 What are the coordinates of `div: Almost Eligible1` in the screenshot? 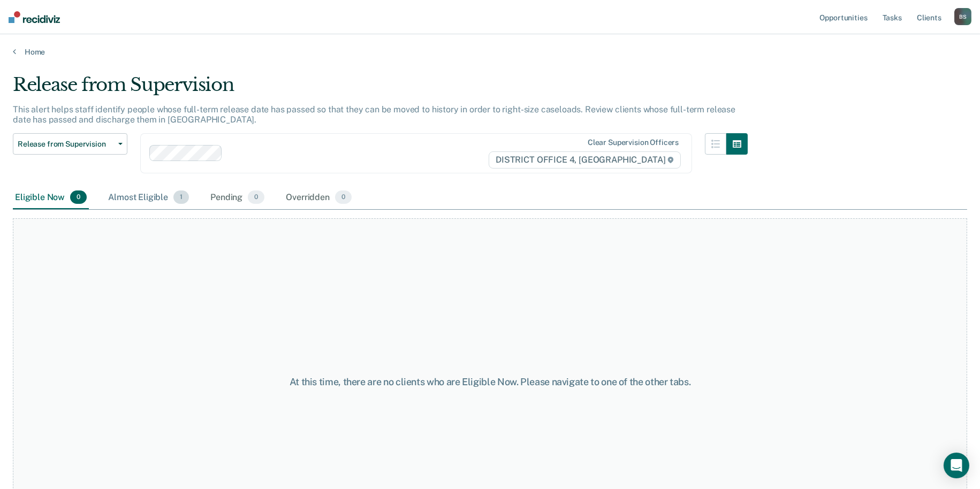 It's located at (148, 198).